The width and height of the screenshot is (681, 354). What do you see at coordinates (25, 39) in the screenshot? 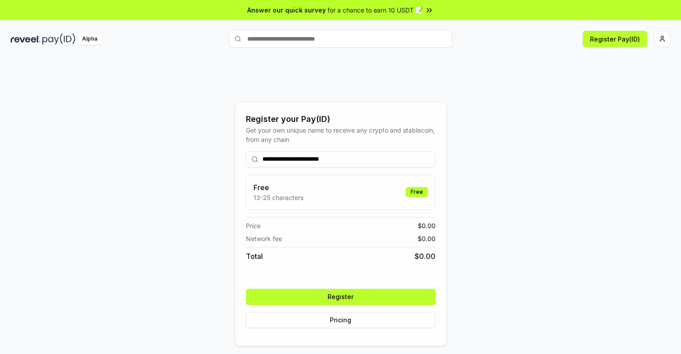
I see `img: reveel_dark` at bounding box center [25, 39].